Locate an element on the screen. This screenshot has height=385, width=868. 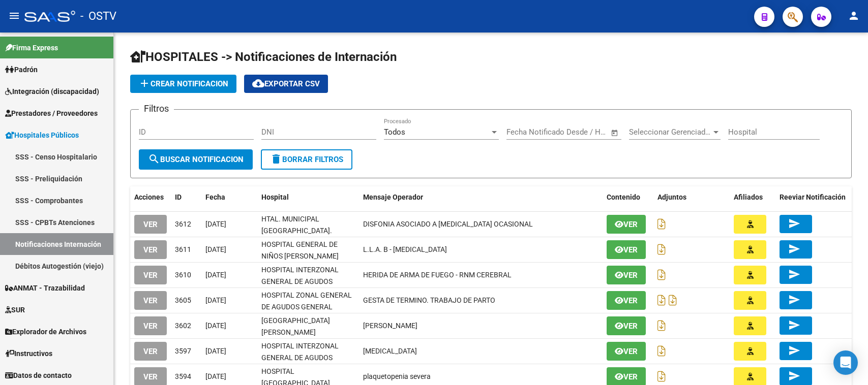
span: Adjuntos is located at coordinates (671, 197).